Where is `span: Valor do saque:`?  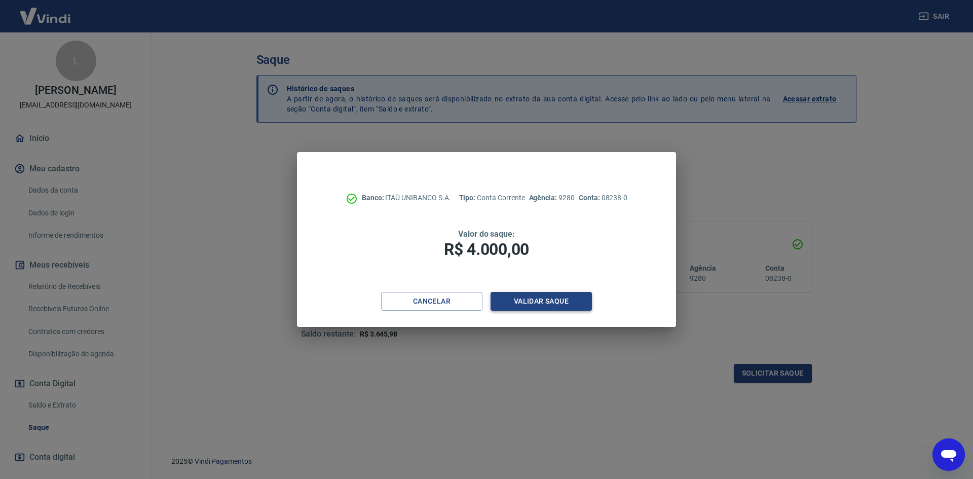
span: Valor do saque: is located at coordinates (487, 234).